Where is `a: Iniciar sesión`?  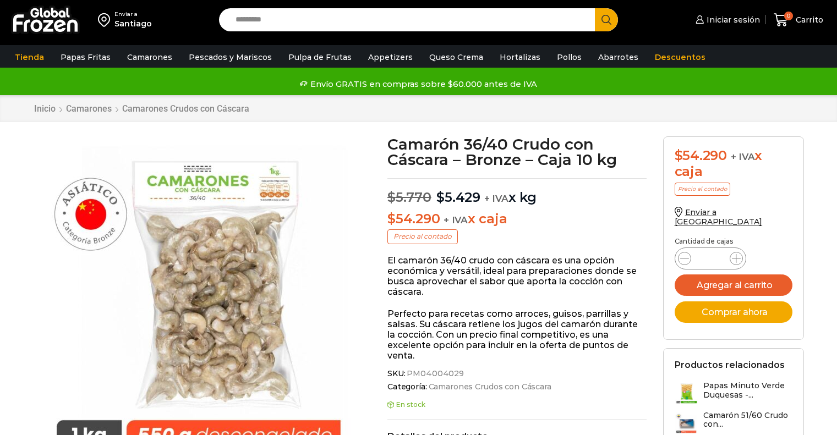 a: Iniciar sesión is located at coordinates (726, 20).